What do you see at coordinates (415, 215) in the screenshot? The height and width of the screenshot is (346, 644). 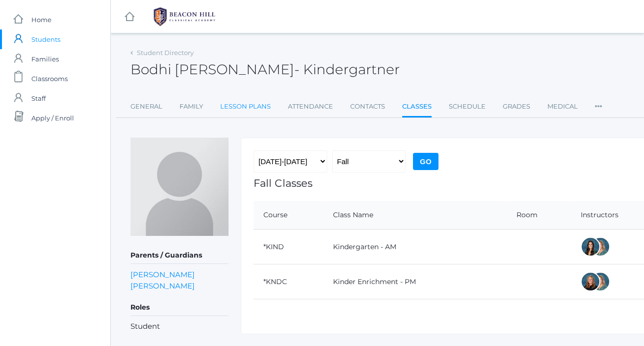 I see `th: Class Name` at bounding box center [415, 215].